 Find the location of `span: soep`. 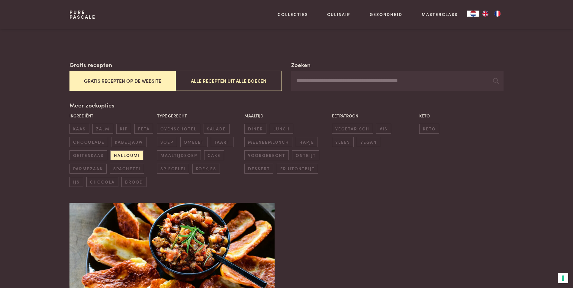

span: soep is located at coordinates (167, 142).